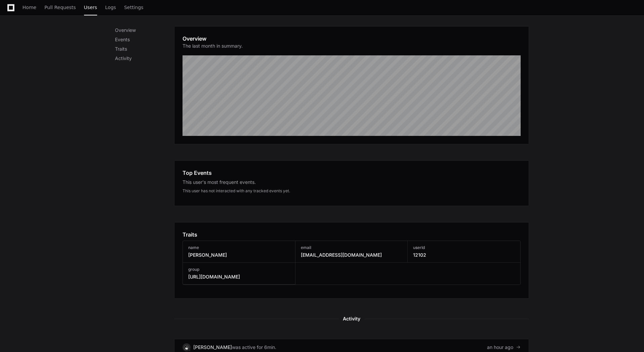  I want to click on h3: email, so click(341, 248).